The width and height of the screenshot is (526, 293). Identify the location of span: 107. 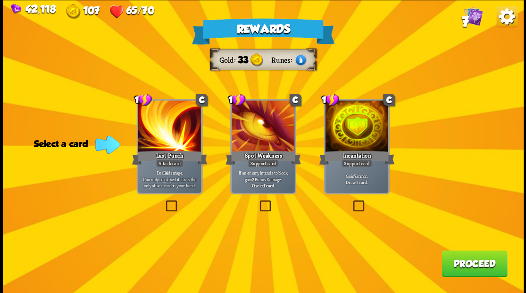
(91, 9).